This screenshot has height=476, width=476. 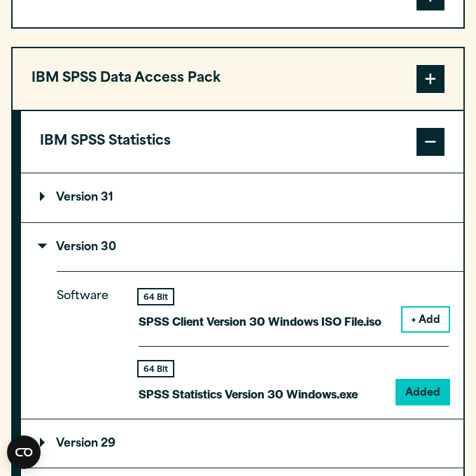 I want to click on button: Open CMP widget, so click(x=24, y=452).